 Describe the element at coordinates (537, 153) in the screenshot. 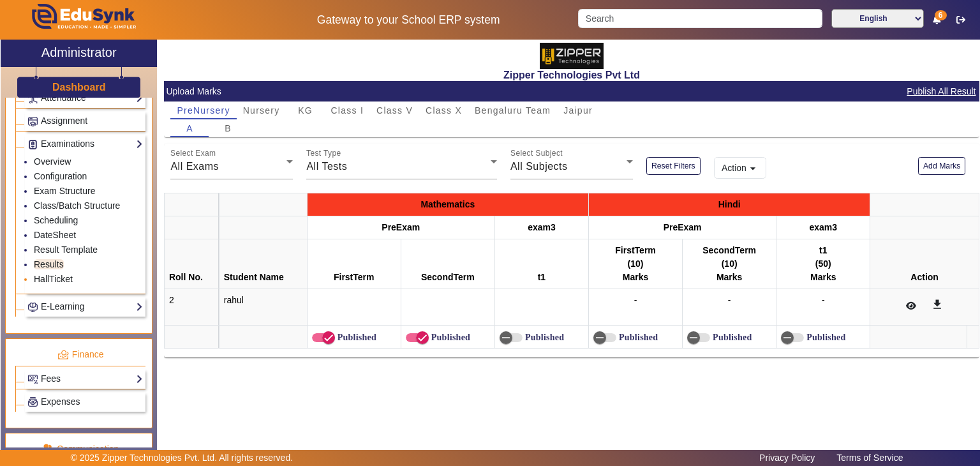

I see `mat-label: Select Subject` at that location.